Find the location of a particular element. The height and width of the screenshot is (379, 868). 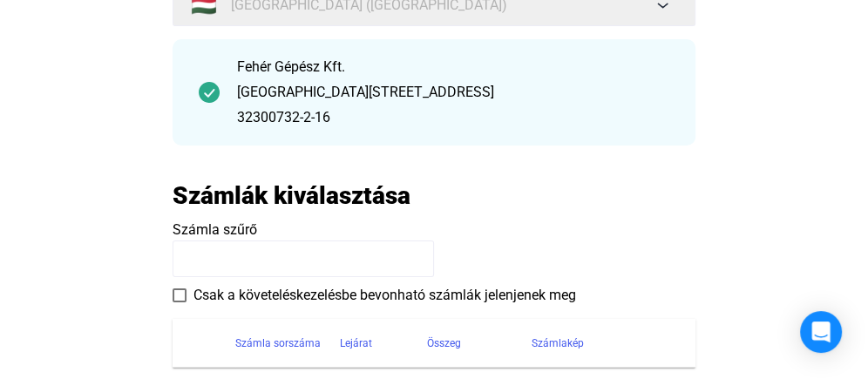

span: Csak a követeléskezelésbe bevonható számlák jelenjenek meg is located at coordinates (385, 295).